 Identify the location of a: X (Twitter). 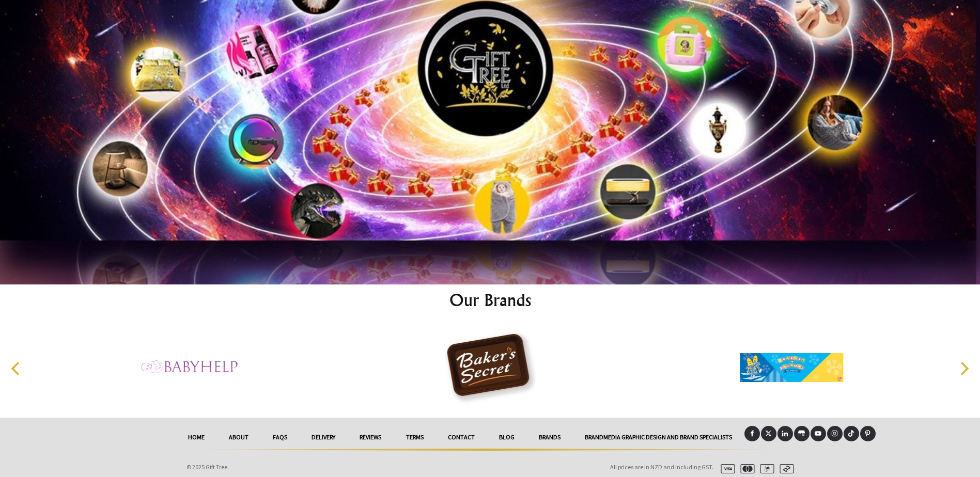
(769, 434).